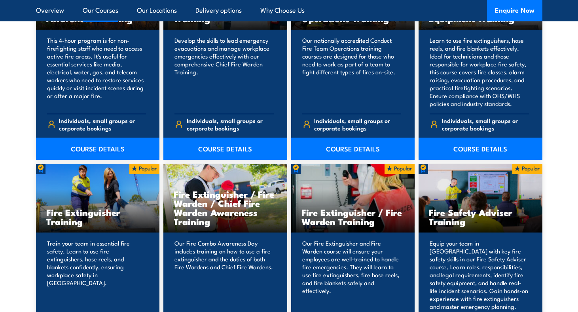  I want to click on p: Our Fire Extinguisher and Fire Warden course will ensure your employees are well-trained to handl..., so click(352, 275).